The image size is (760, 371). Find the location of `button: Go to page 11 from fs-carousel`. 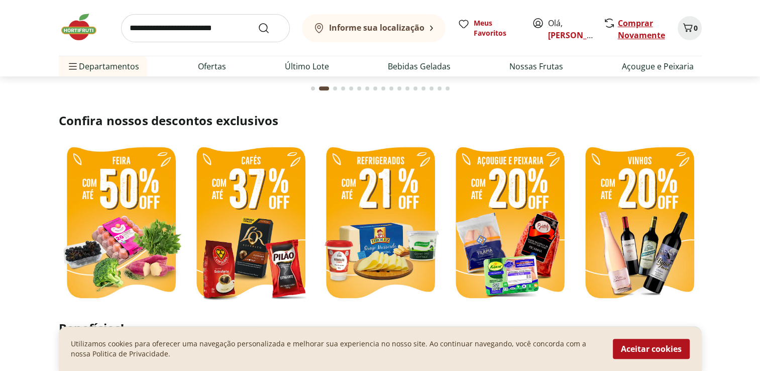

button: Go to page 11 from fs-carousel is located at coordinates (400, 88).